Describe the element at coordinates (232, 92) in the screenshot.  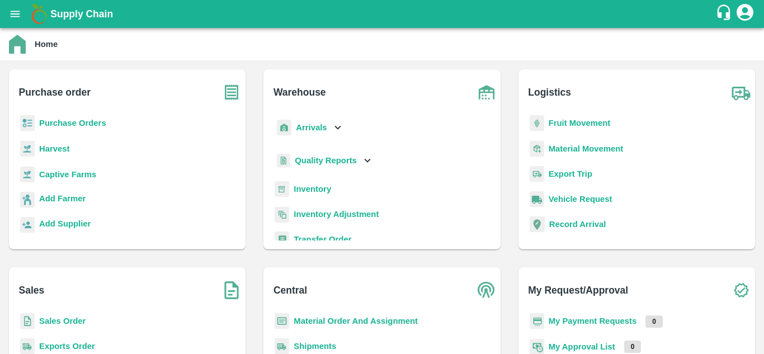
I see `img: purchase` at that location.